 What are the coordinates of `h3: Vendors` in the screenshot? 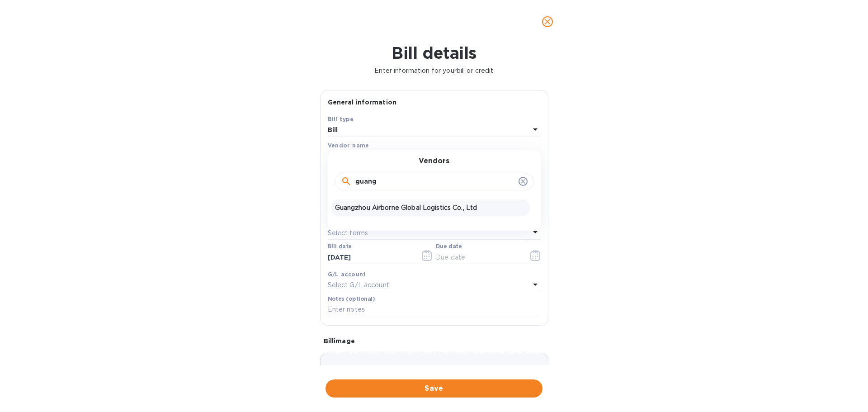 It's located at (434, 161).